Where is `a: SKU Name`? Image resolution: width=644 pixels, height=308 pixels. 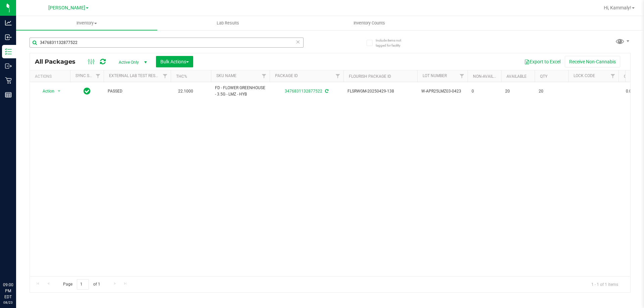 a: SKU Name is located at coordinates (226, 76).